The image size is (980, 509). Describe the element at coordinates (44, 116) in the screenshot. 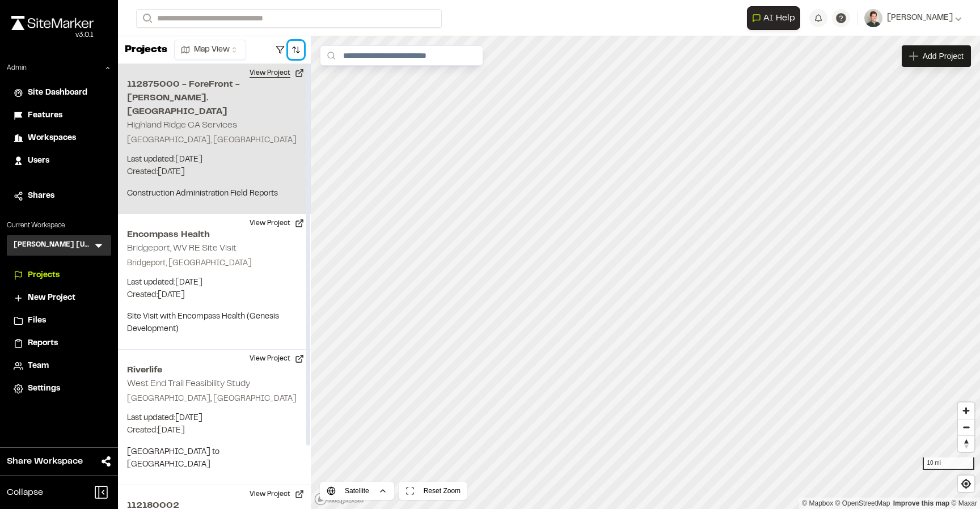

I see `span: Features` at that location.